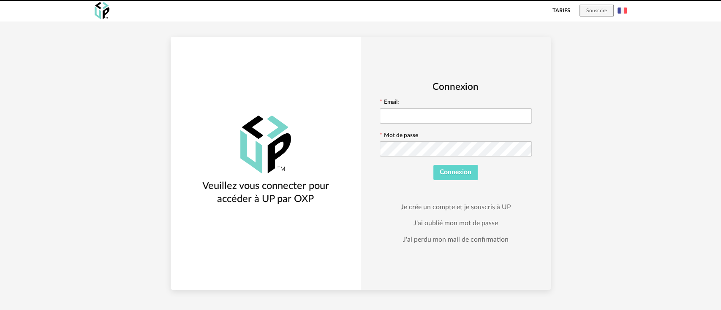  Describe the element at coordinates (455, 173) in the screenshot. I see `button: Connexion` at that location.